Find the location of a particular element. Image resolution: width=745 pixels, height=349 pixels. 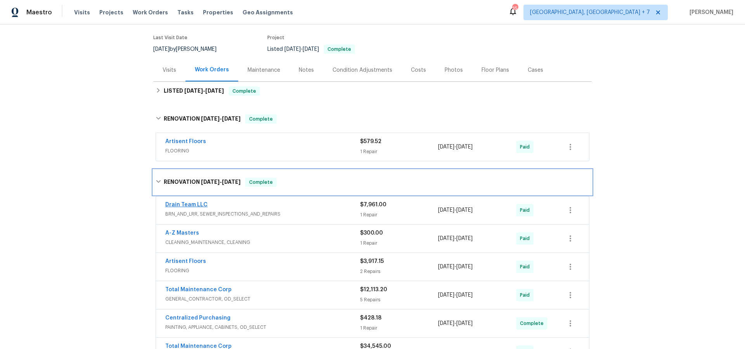

div: Visits is located at coordinates (169, 70).